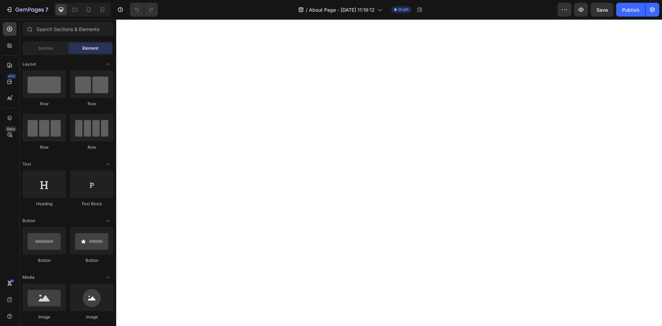 The width and height of the screenshot is (662, 326). What do you see at coordinates (28, 277) in the screenshot?
I see `span: Media` at bounding box center [28, 277].